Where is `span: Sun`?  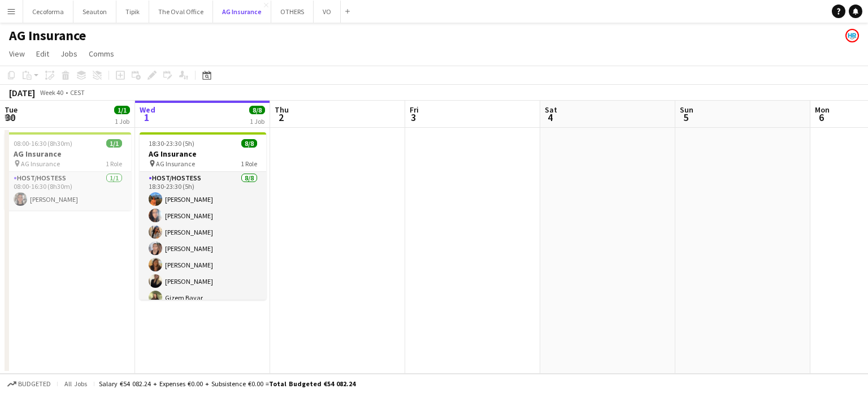
span: Sun is located at coordinates (686, 110).